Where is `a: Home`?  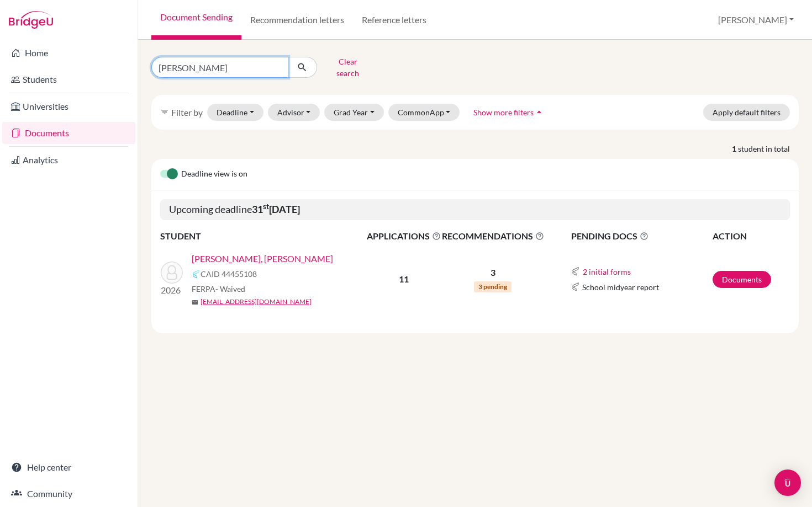
a: Home is located at coordinates (68, 53).